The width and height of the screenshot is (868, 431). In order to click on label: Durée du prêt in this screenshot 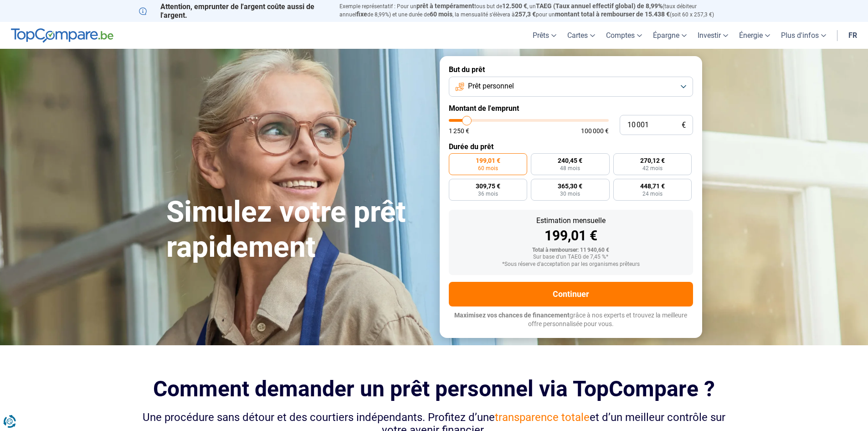, I will do `click(571, 146)`.